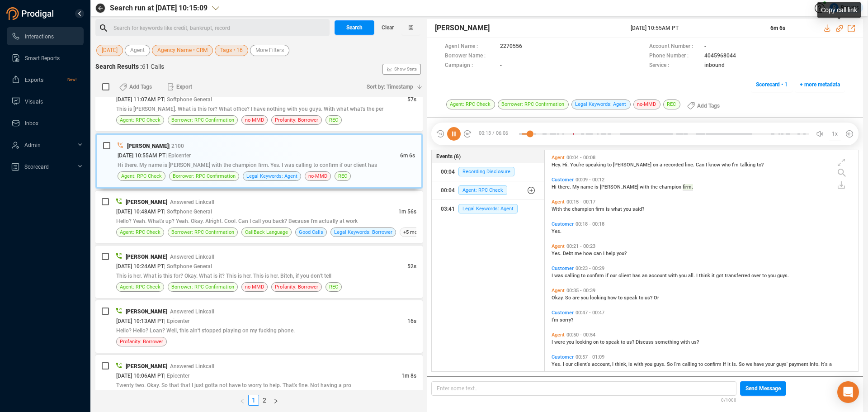 The height and width of the screenshot is (412, 868). Describe the element at coordinates (675, 56) in the screenshot. I see `span: Phone Number :` at that location.